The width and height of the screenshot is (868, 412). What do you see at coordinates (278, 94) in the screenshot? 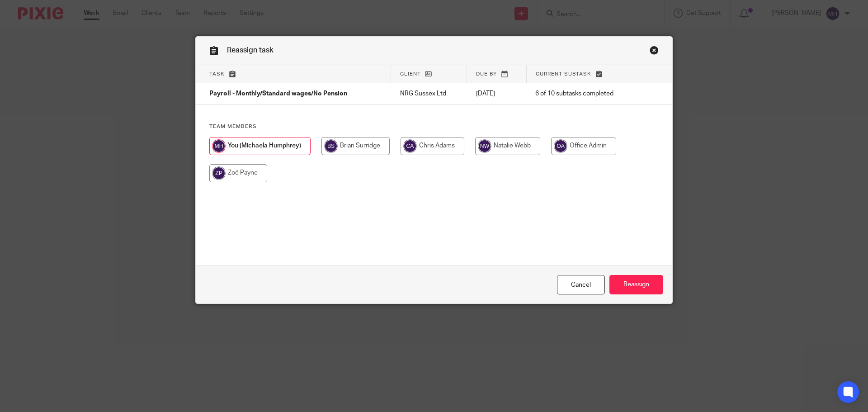
I see `span: Payroll - Monthly/Standard wages/No Pension` at bounding box center [278, 94].